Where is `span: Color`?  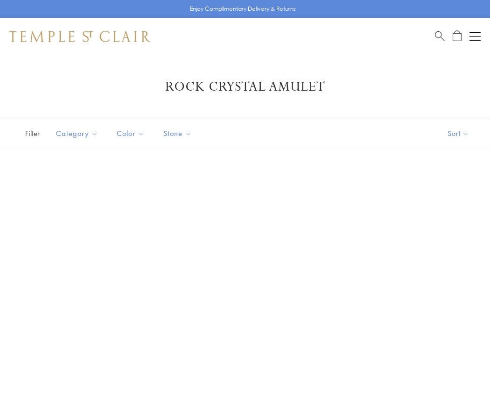 span: Color is located at coordinates (132, 133).